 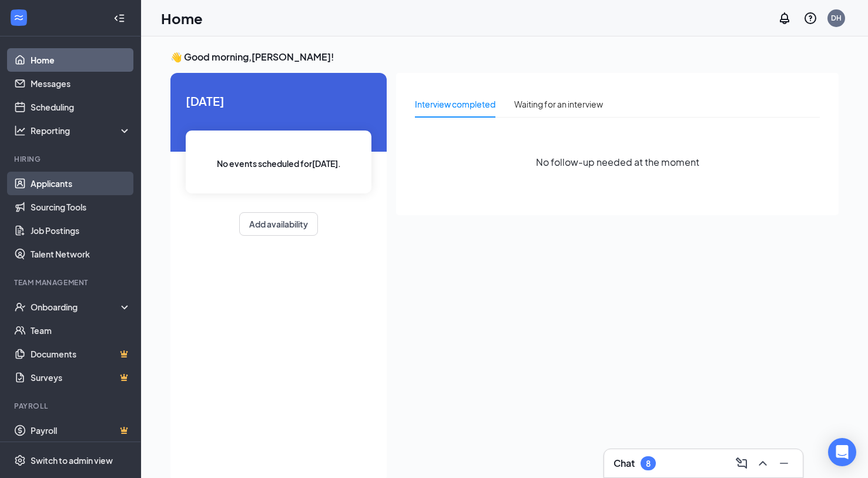 What do you see at coordinates (81, 107) in the screenshot?
I see `a: Scheduling` at bounding box center [81, 107].